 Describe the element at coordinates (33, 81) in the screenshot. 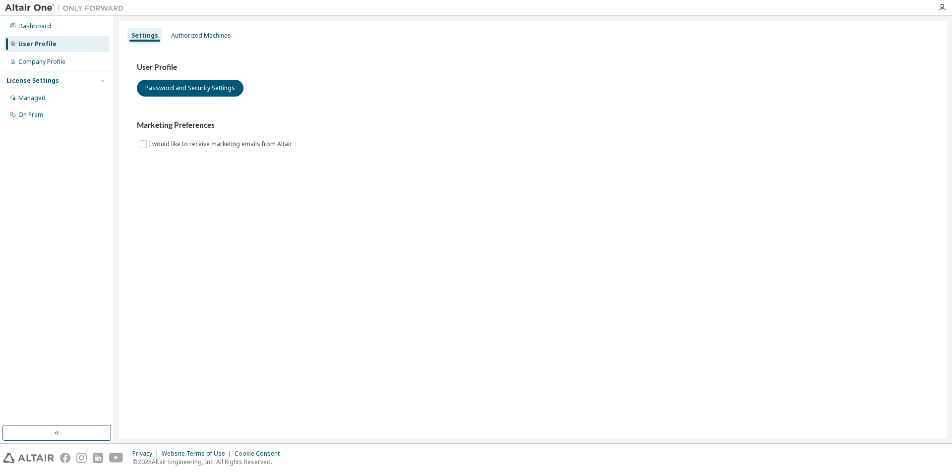

I see `div: License Settings` at that location.